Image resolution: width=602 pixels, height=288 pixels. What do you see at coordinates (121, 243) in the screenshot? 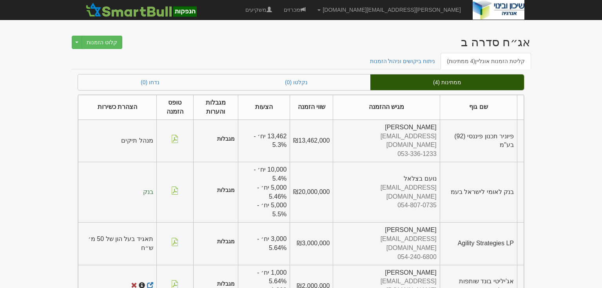
I see `span: תאגיד בעל הון של 50 מ׳ ש״ח` at bounding box center [121, 243].